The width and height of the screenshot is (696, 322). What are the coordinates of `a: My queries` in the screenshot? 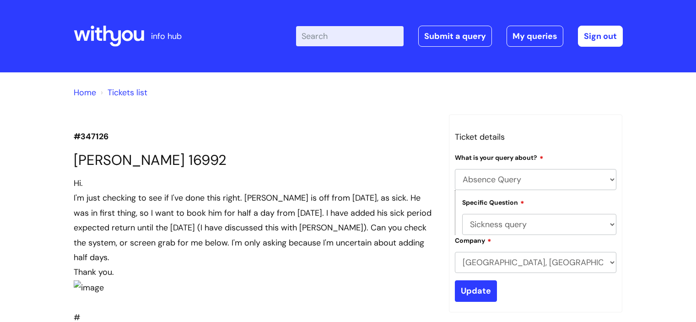 It's located at (535, 36).